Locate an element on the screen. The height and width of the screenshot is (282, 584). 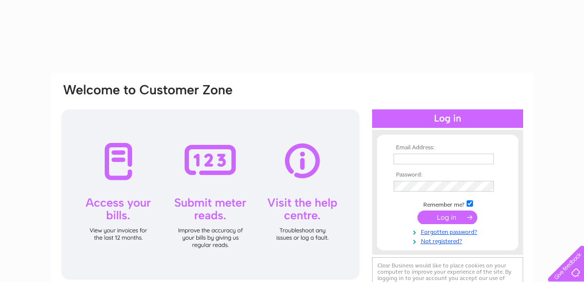
th: Password: is located at coordinates (447, 175).